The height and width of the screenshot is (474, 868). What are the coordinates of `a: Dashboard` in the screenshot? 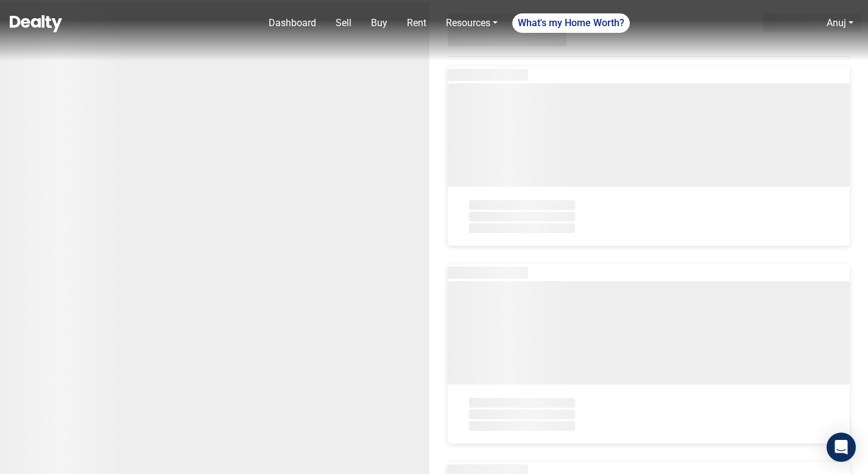 It's located at (293, 23).